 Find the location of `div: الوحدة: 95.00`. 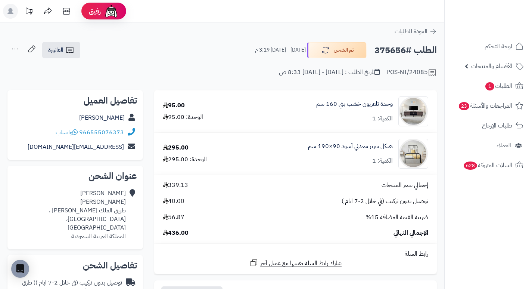

div: الوحدة: 95.00 is located at coordinates (183, 117).